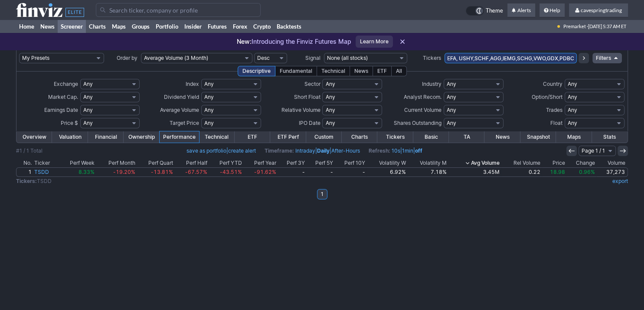  Describe the element at coordinates (301, 110) in the screenshot. I see `span: Relative Volume` at that location.